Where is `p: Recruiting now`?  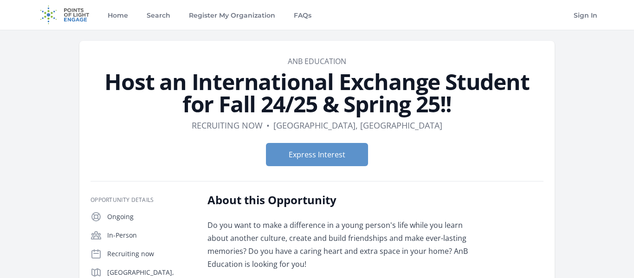
p: Recruiting now is located at coordinates (150, 254).